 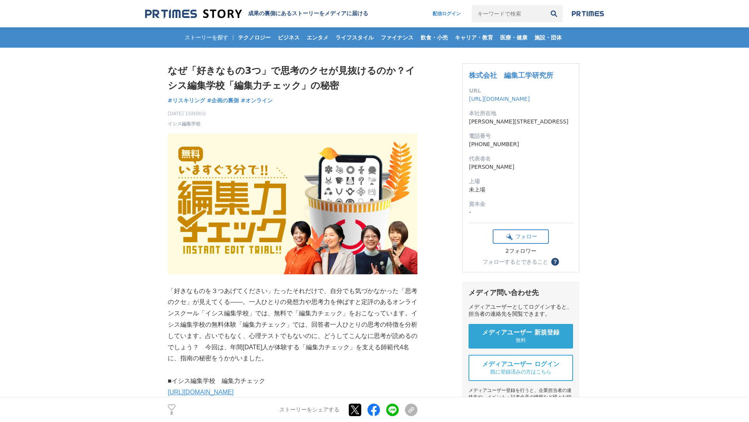 What do you see at coordinates (521, 403) in the screenshot?
I see `div: メディアユーザー登録を行うと、企業担当者の連絡先や、イベント・記者会見の情報など様々な特記情報を閲覧できます。 ※内容はストーリー・プレスリリースにより異なります。` at bounding box center [521, 403].